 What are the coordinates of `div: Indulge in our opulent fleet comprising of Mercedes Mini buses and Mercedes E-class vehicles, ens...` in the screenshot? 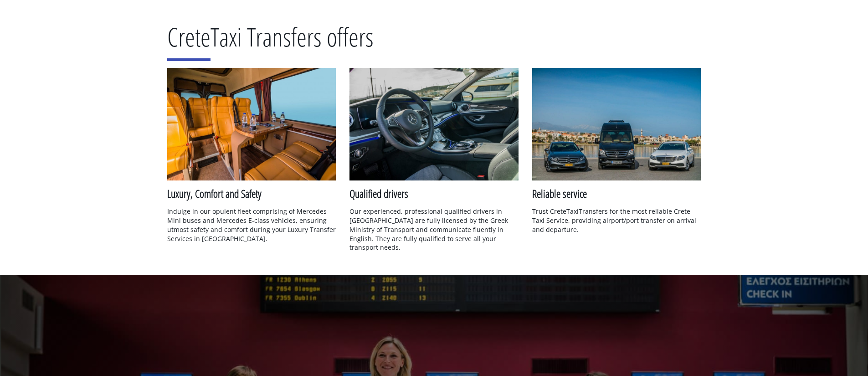 It's located at (251, 225).